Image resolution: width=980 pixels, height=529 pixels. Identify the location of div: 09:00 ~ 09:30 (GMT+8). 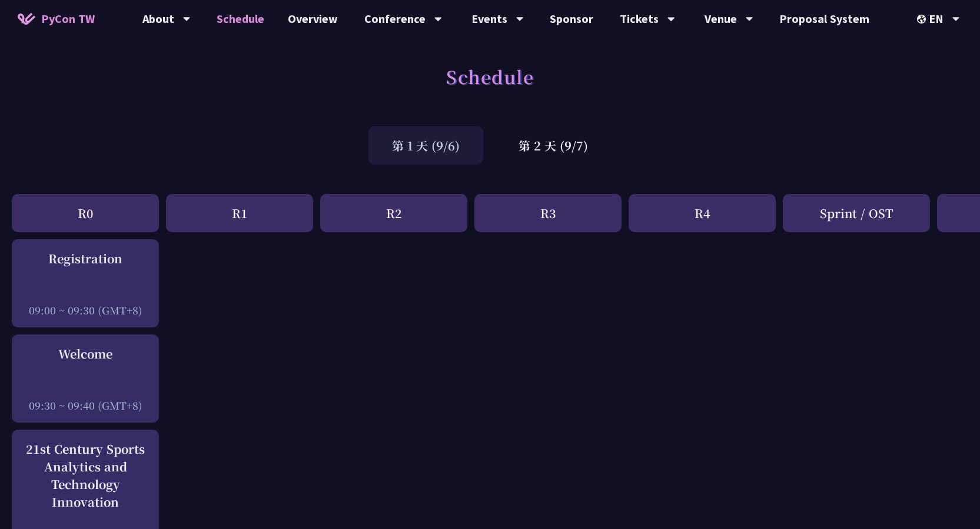
(85, 310).